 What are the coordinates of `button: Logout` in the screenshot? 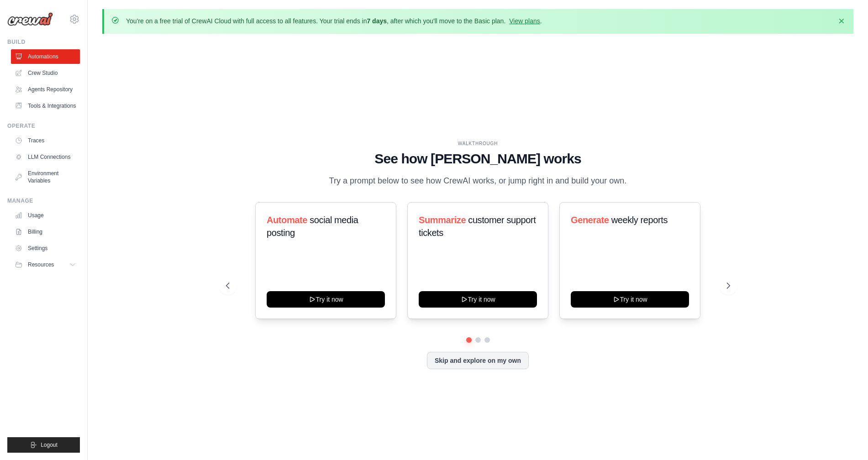 It's located at (43, 445).